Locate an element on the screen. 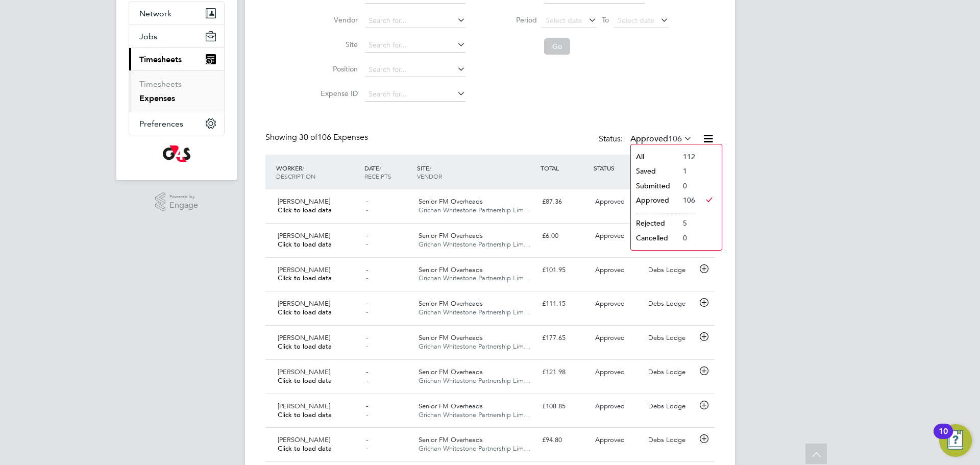 The image size is (980, 465). div: Showing is located at coordinates (318, 137).